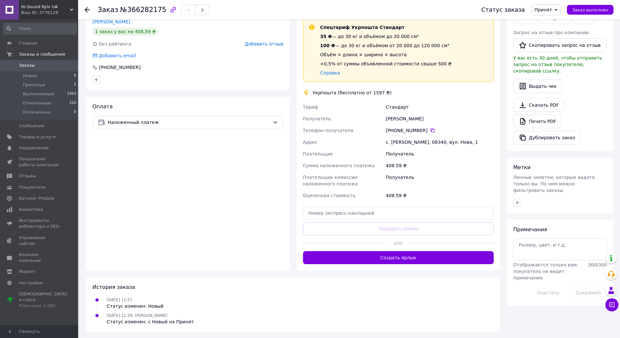 The width and height of the screenshot is (620, 338). I want to click on span: Спецтариф Укрпошта Стандарт, so click(362, 27).